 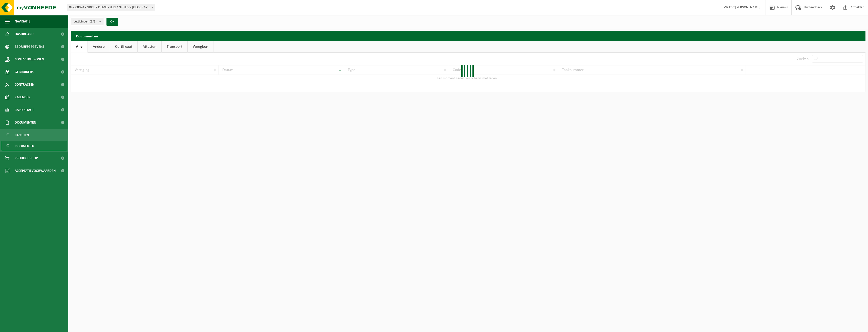 I want to click on span: Gebruikers, so click(x=24, y=72).